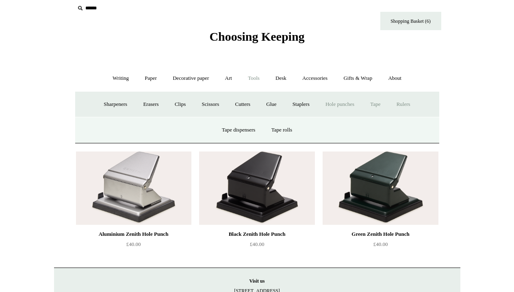  I want to click on a: Tools, so click(254, 78).